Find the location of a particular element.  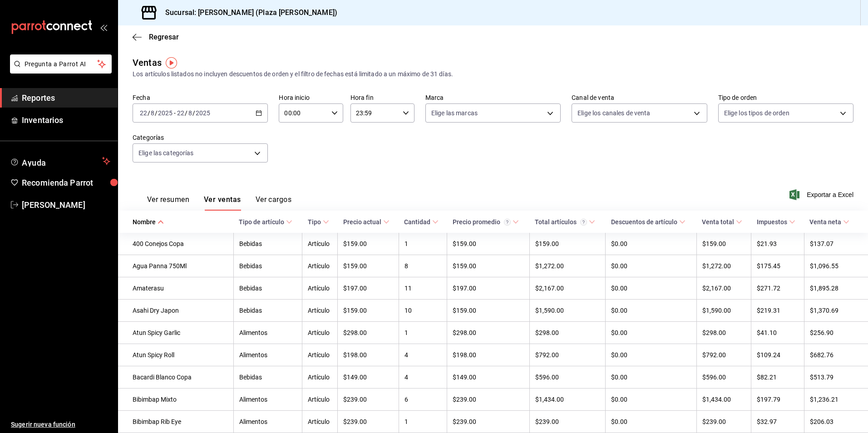

img: Tooltip marker is located at coordinates (171, 63).